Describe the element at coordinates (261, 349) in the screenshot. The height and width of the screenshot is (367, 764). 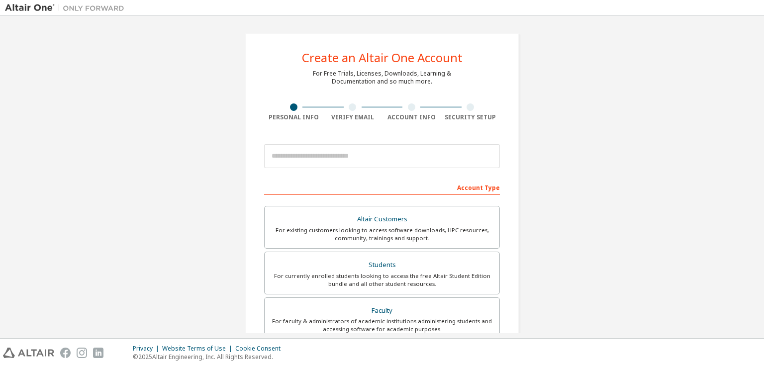
I see `div: Cookie Consent` at that location.